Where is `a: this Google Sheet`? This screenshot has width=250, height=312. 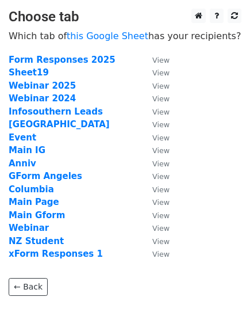
a: this Google Sheet is located at coordinates (108, 36).